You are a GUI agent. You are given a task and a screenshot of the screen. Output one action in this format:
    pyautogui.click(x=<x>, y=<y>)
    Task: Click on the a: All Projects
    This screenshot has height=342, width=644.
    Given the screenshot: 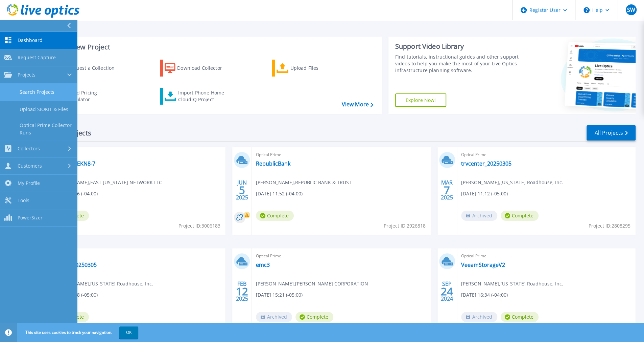 What is the action you would take?
    pyautogui.click(x=611, y=133)
    